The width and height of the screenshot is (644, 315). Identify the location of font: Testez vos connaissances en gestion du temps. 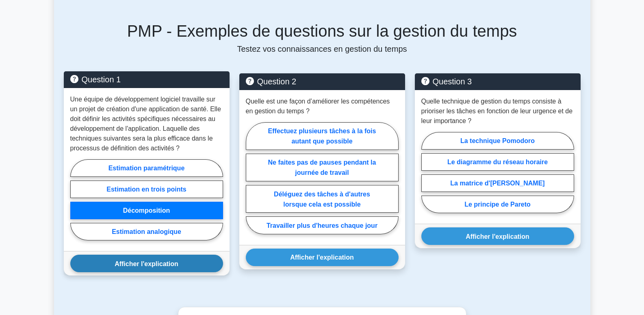
(322, 49).